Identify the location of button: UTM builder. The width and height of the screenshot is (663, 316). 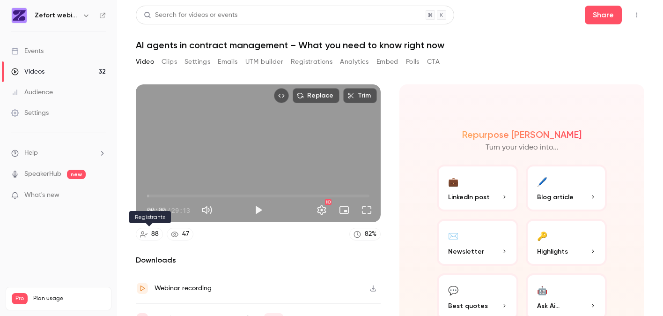
(264, 62).